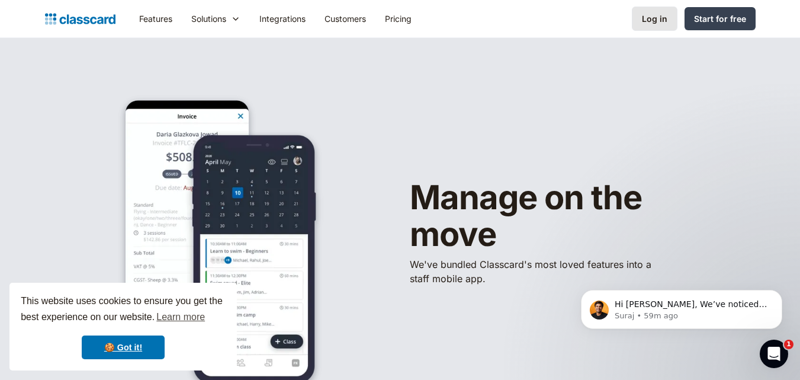 Image resolution: width=800 pixels, height=380 pixels. What do you see at coordinates (720, 18) in the screenshot?
I see `a: Start for free` at bounding box center [720, 18].